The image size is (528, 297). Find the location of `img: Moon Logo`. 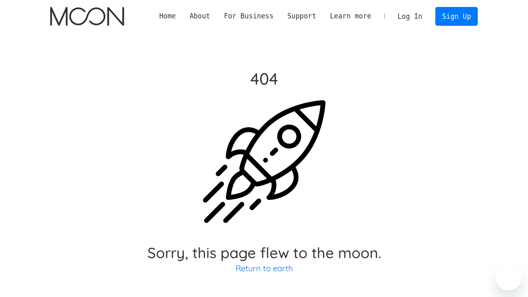

img: Moon Logo is located at coordinates (87, 16).